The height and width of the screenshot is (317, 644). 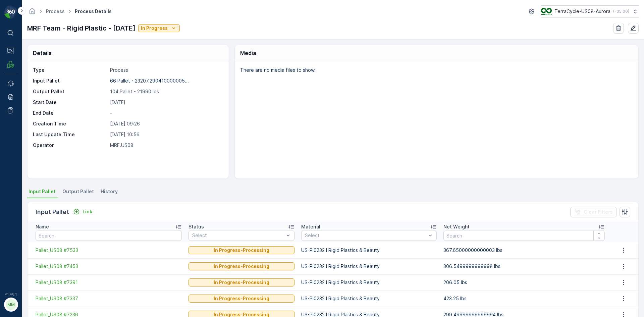 I want to click on p: Process, so click(x=166, y=70).